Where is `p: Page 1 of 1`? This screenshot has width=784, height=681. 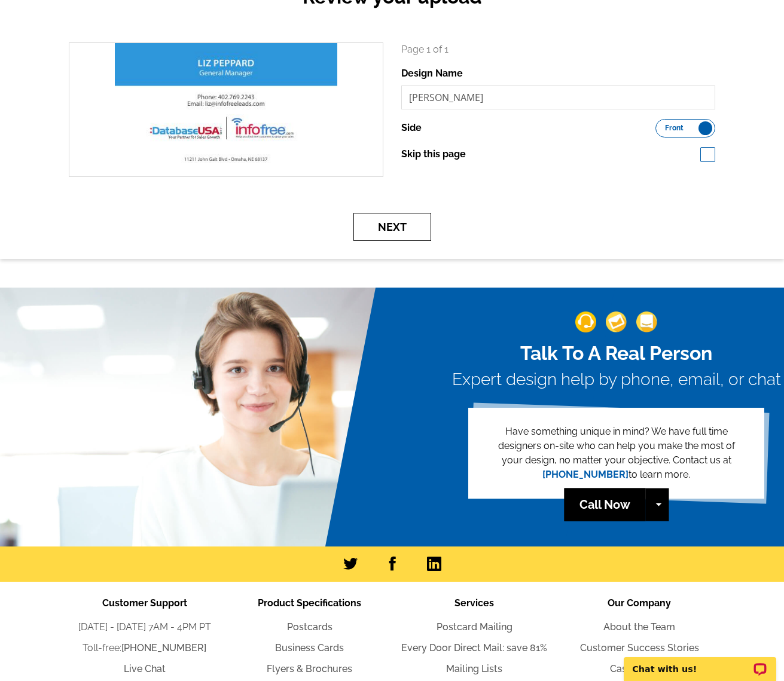 p: Page 1 of 1 is located at coordinates (559, 50).